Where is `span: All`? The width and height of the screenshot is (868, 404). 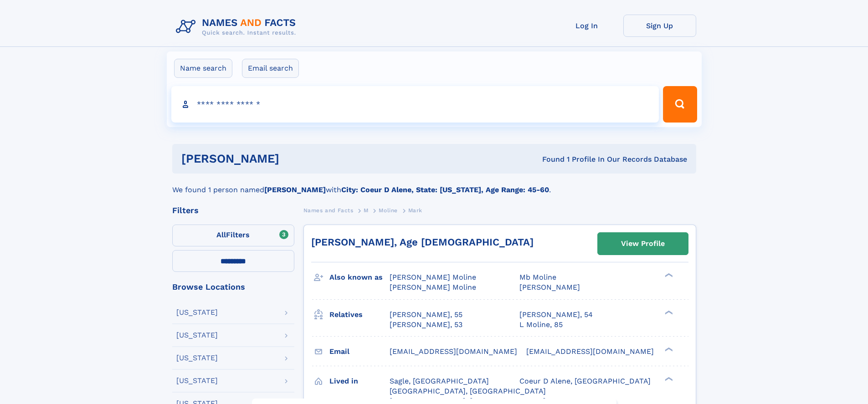 span: All is located at coordinates (221, 235).